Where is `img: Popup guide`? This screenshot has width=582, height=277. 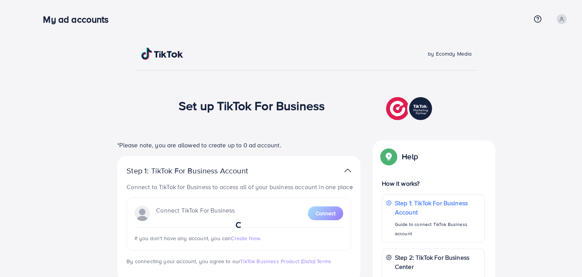
img: Popup guide is located at coordinates (389, 156).